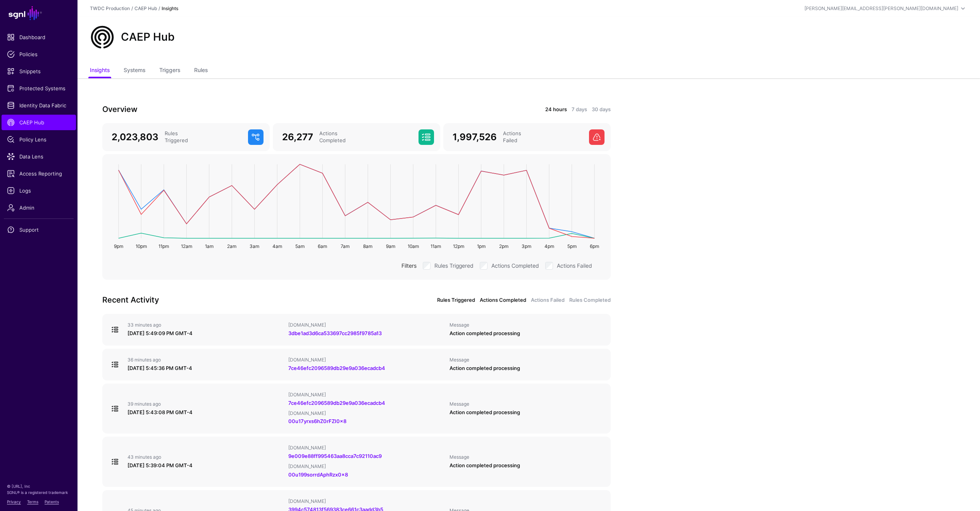  Describe the element at coordinates (209, 246) in the screenshot. I see `text: 1am` at that location.